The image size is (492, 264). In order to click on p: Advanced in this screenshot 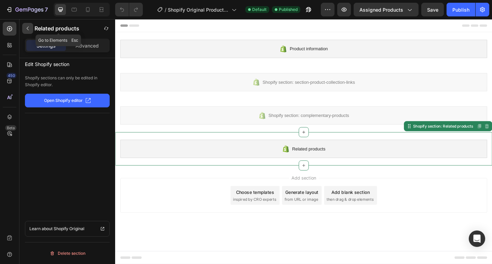, I will do `click(87, 45)`.